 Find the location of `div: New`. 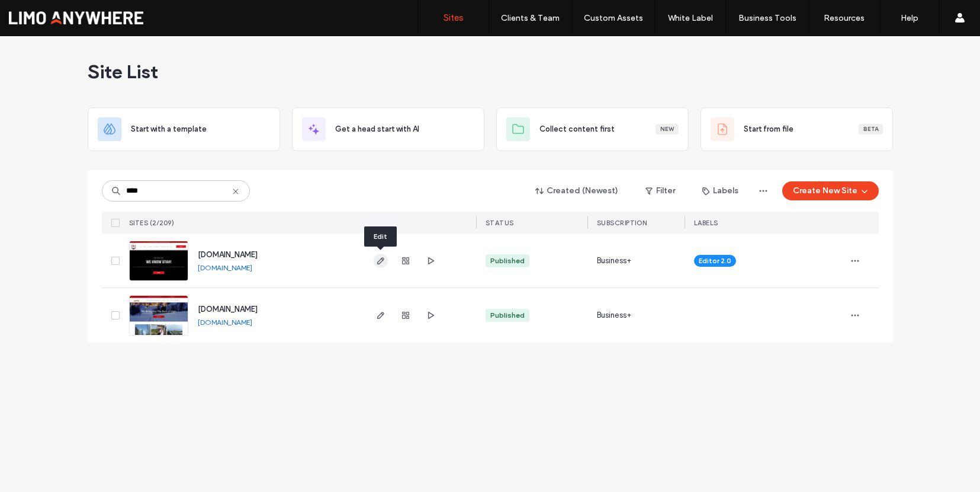

div: New is located at coordinates (667, 129).